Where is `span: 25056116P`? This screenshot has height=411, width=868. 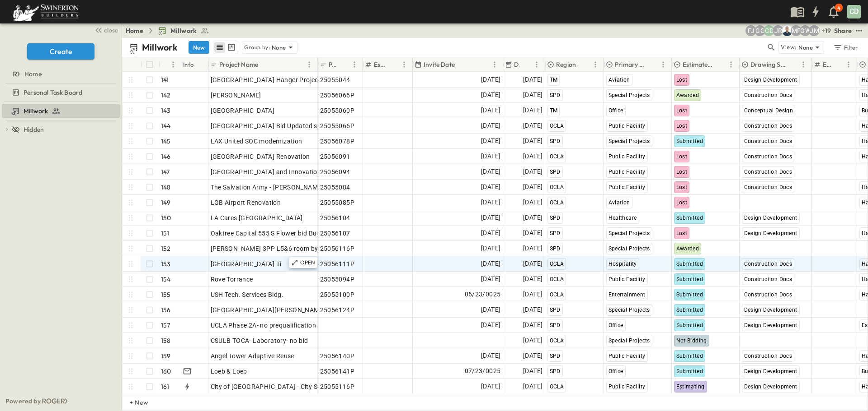
span: 25056116P is located at coordinates (337, 248).